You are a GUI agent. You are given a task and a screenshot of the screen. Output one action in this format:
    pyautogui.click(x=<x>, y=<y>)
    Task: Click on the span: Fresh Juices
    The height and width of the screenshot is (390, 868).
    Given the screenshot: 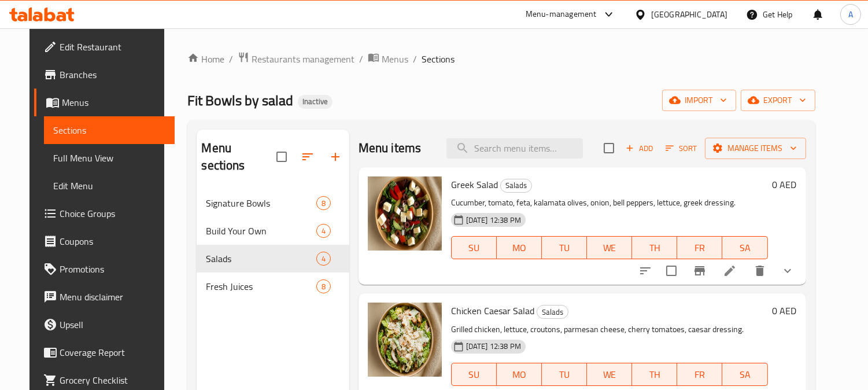 What is the action you would take?
    pyautogui.click(x=261, y=286)
    